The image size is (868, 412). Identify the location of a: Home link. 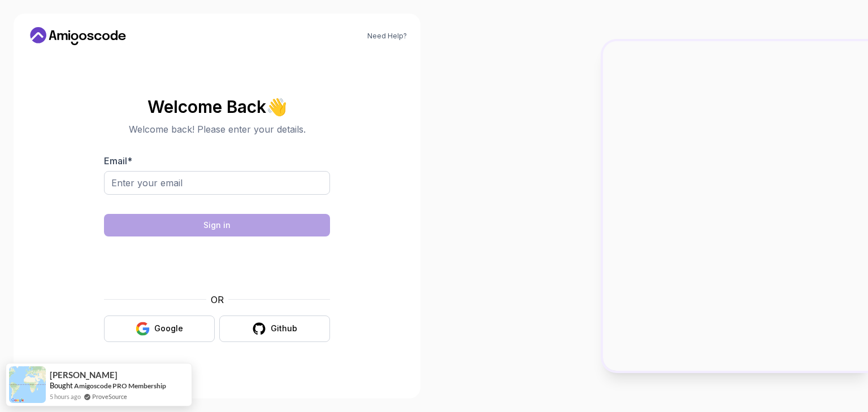
(78, 36).